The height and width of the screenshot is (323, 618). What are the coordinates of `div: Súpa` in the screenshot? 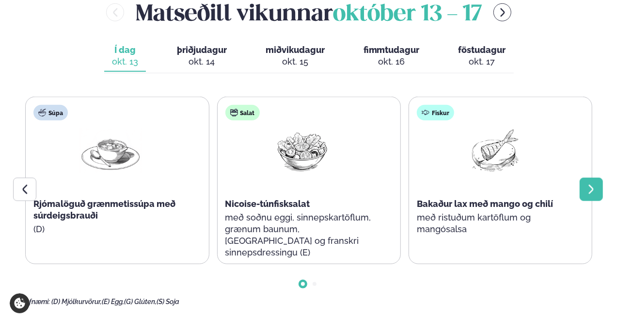 It's located at (50, 113).